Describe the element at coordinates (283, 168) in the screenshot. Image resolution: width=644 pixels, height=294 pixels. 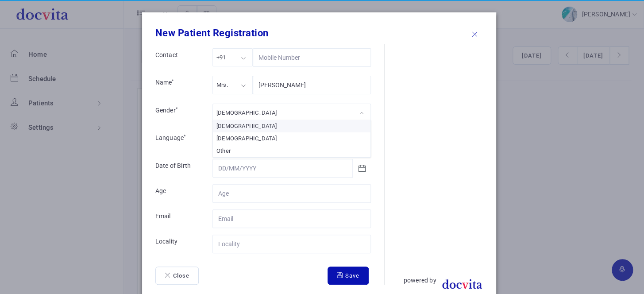
I see `input: DD/MM/YYYY` at that location.